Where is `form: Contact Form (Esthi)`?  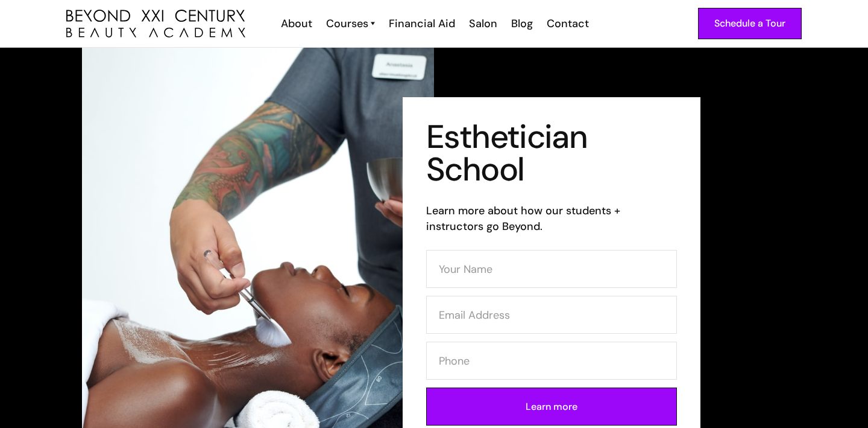
form: Contact Form (Esthi) is located at coordinates (551, 337).